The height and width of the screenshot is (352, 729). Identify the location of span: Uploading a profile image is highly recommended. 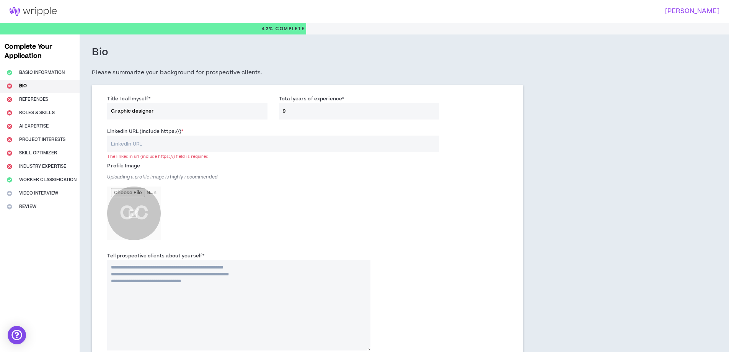
(162, 177).